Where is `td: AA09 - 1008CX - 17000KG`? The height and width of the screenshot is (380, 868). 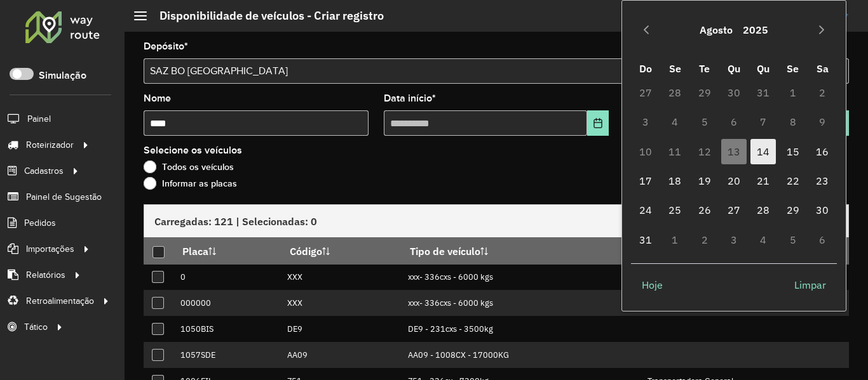 td: AA09 - 1008CX - 17000KG is located at coordinates (521, 355).